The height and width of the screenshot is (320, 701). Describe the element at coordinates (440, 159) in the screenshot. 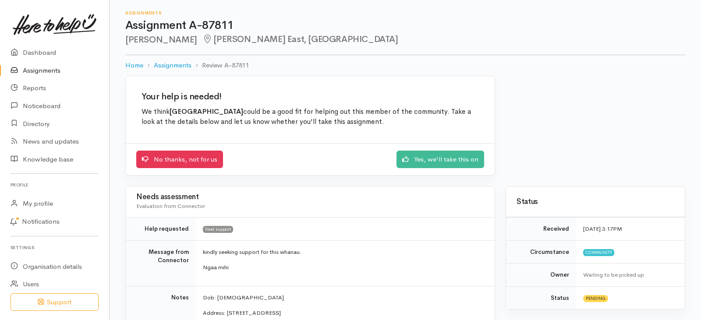

I see `a: Yes, we'll take this on` at that location.